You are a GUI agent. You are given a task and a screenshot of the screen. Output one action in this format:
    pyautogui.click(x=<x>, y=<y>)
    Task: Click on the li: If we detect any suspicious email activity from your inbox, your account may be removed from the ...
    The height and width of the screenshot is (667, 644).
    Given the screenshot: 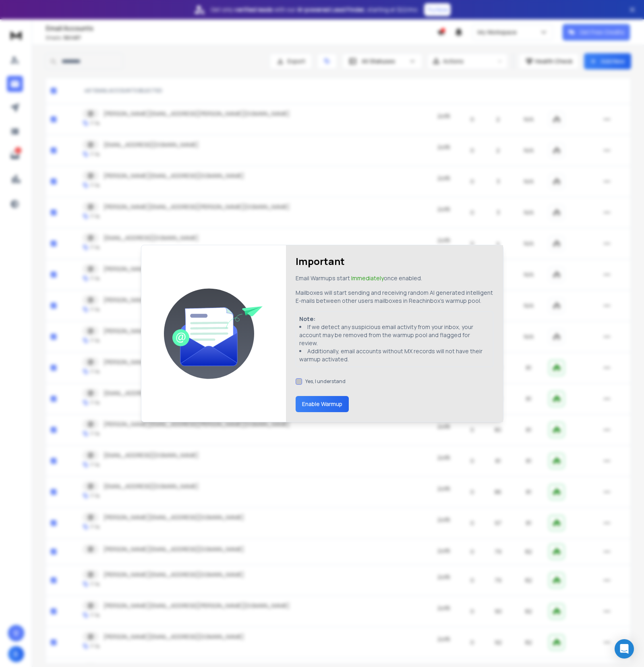 What is the action you would take?
    pyautogui.click(x=395, y=335)
    